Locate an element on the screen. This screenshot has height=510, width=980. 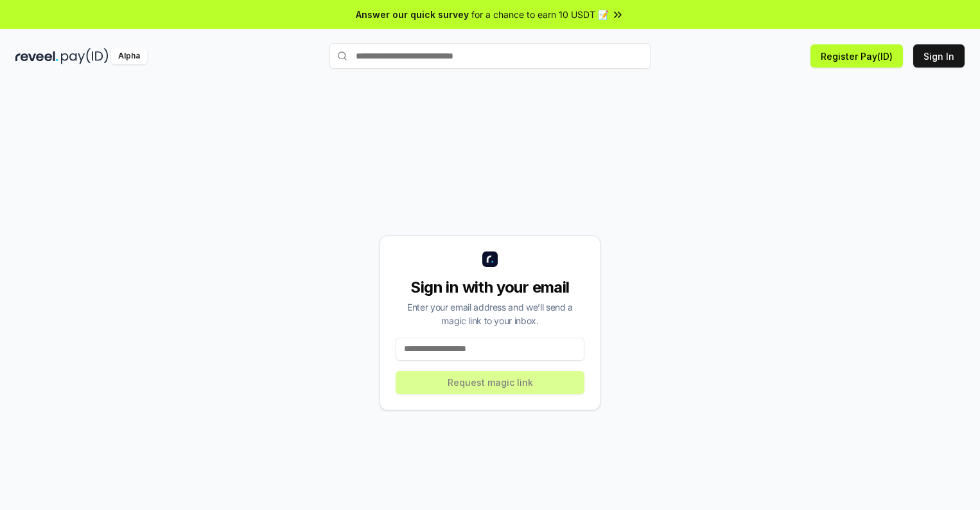
img: pay_id is located at coordinates (84, 56).